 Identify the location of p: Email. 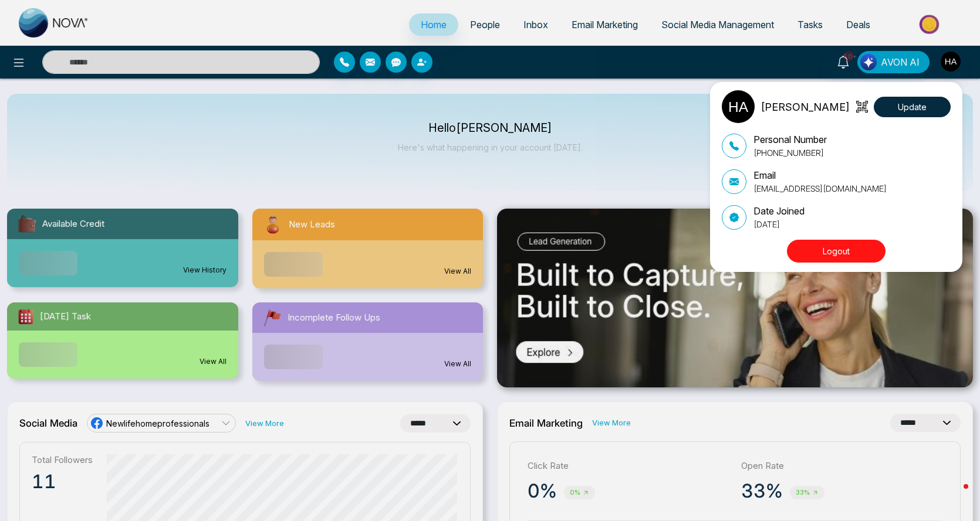
(820, 175).